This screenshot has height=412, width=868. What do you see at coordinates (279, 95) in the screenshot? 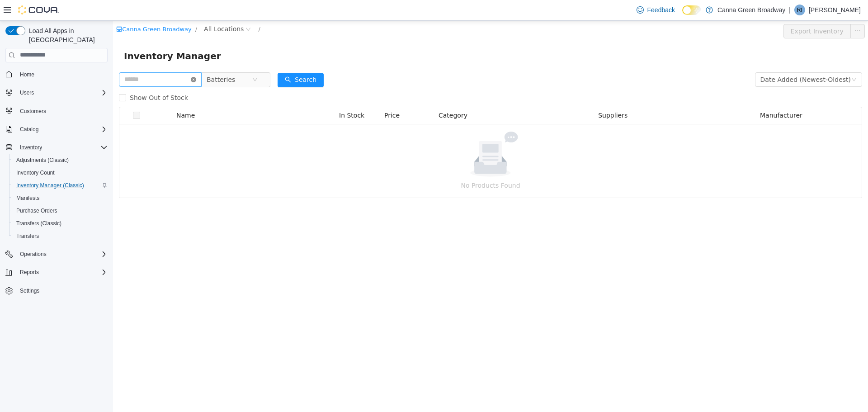
I see `span: Price` at bounding box center [279, 95].